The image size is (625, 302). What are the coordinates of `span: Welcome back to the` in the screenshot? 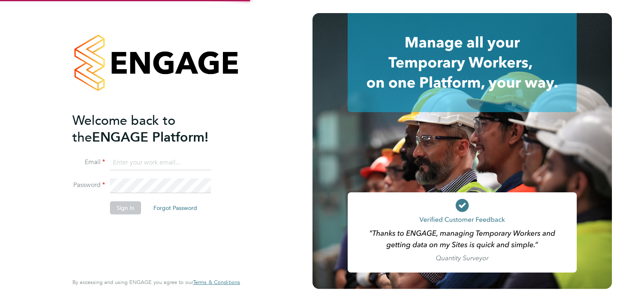 It's located at (124, 129).